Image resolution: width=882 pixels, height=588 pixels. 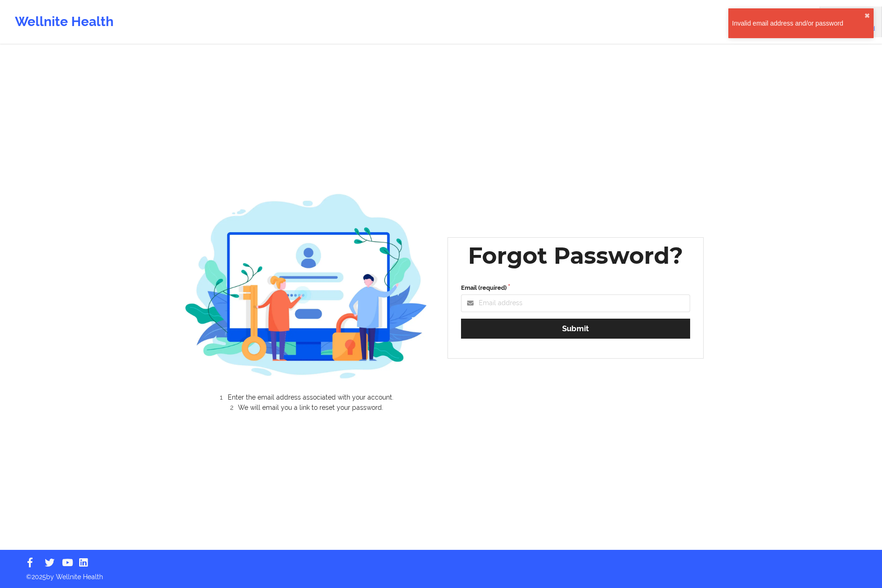 What do you see at coordinates (310, 398) in the screenshot?
I see `li: Enter the email address associated with your account.` at bounding box center [310, 398].